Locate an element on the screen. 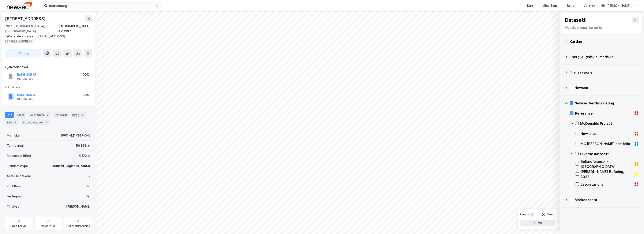  img: newsec-logo.f6e21ccffca1b3a03d2d.png is located at coordinates (20, 5).